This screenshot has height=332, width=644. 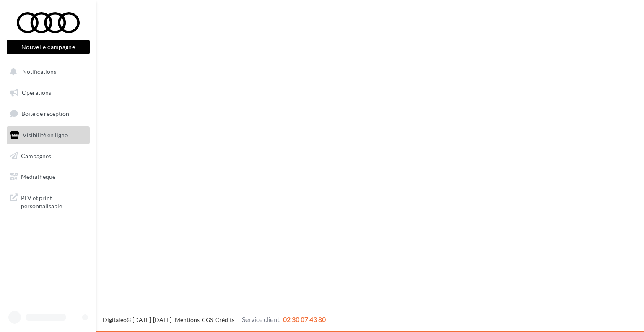 I want to click on a: Mentions, so click(x=187, y=320).